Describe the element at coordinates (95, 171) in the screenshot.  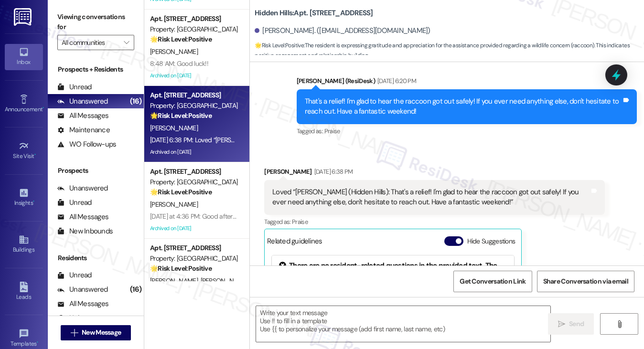
I see `div: Prospects` at that location.